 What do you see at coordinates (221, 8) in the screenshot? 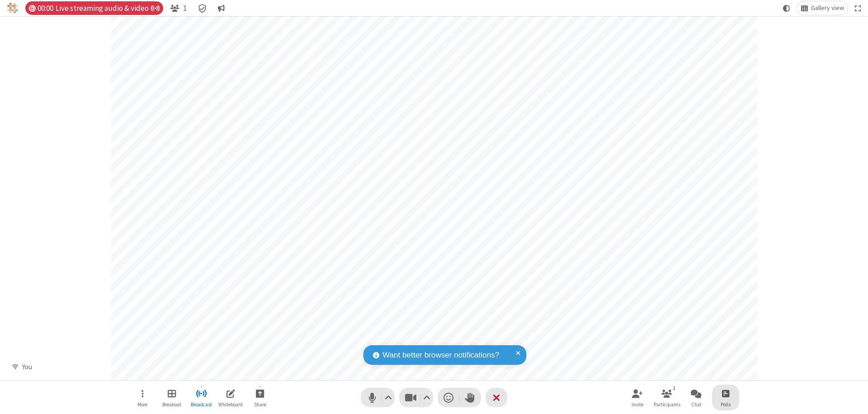
I see `button: Conversation` at bounding box center [221, 8].